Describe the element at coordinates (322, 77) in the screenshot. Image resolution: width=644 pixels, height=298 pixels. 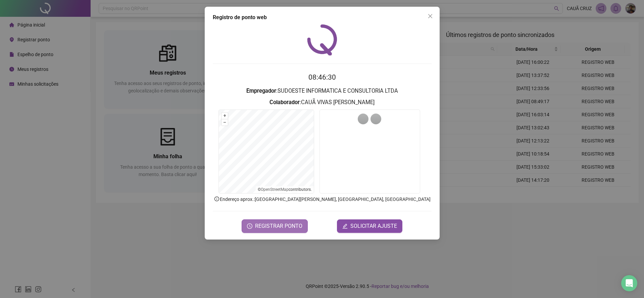
I see `time: 08:46:30` at that location.